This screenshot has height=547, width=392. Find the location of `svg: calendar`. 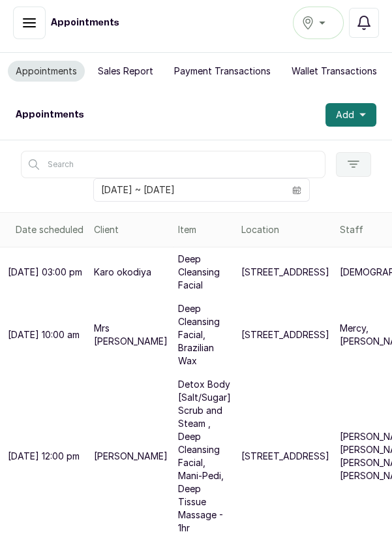

svg: calendar is located at coordinates (296, 190).